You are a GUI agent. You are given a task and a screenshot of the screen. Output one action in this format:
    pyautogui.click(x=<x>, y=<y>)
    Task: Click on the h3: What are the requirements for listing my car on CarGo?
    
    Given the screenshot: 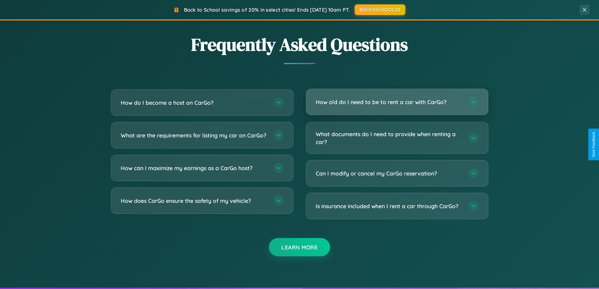 What is the action you would take?
    pyautogui.click(x=194, y=135)
    